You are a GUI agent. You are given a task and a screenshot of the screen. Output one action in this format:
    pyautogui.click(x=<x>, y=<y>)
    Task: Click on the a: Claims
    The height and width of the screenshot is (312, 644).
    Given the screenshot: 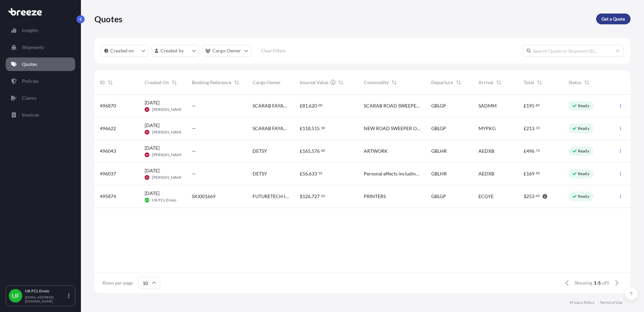 What is the action you would take?
    pyautogui.click(x=41, y=98)
    